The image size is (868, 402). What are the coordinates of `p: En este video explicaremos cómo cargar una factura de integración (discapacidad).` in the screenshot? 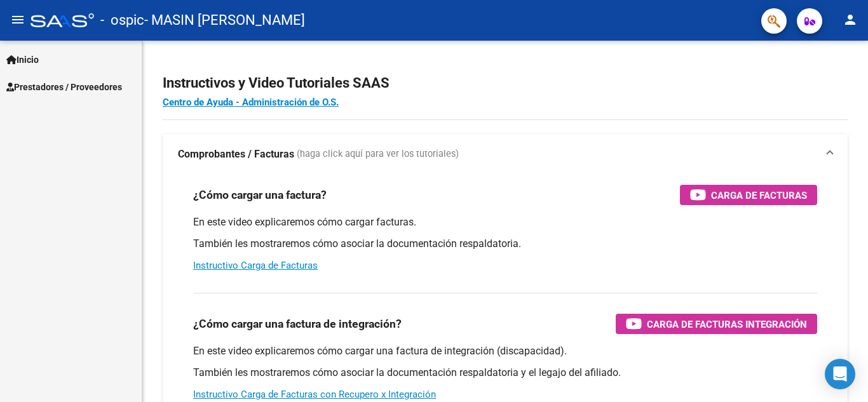 It's located at (505, 351).